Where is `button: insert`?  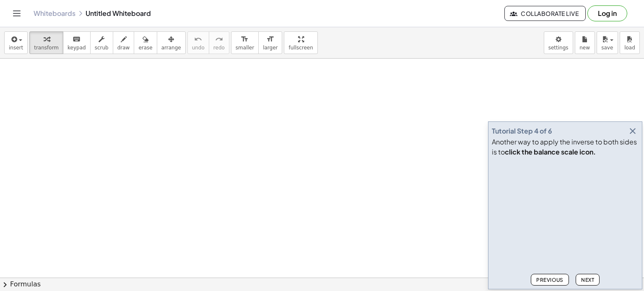 button: insert is located at coordinates (16, 42).